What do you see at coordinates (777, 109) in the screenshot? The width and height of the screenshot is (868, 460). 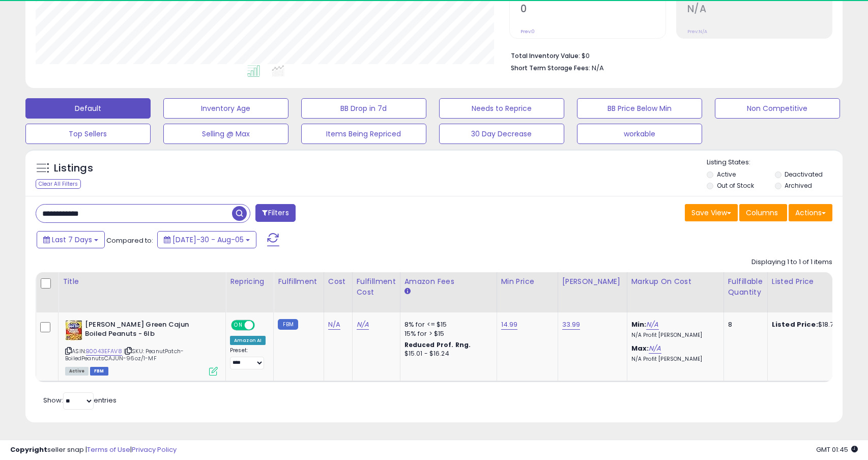 I see `button: Non Competitive` at bounding box center [777, 109].